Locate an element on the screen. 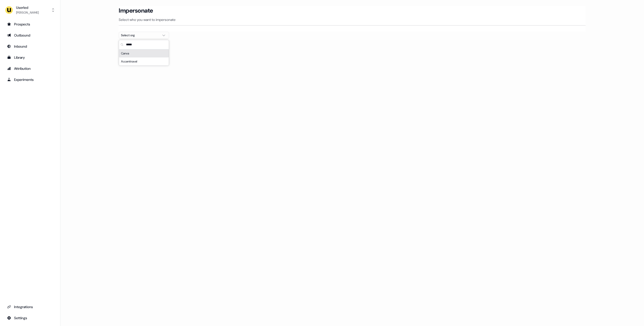 This screenshot has height=326, width=644. a: Go to attribution is located at coordinates (30, 68).